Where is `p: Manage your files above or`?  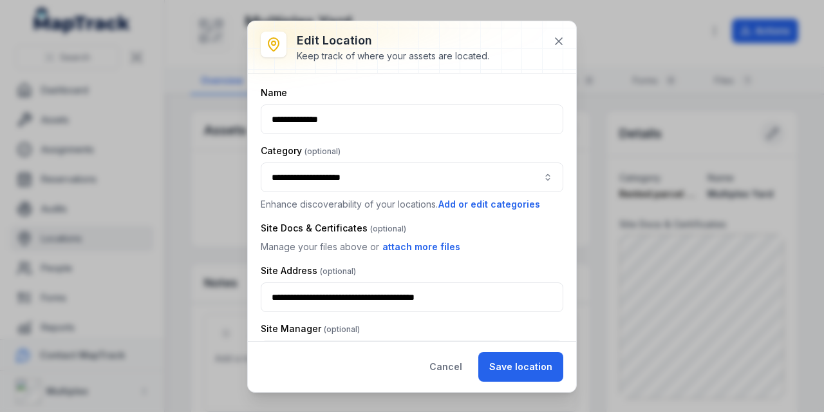
p: Manage your files above or is located at coordinates (412, 247).